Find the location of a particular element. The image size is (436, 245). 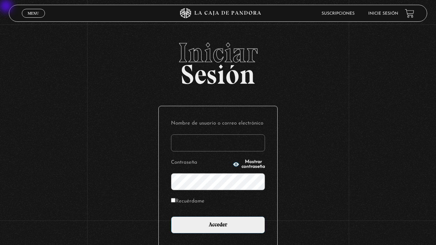

span: Mostrar contraseña is located at coordinates (253, 165).